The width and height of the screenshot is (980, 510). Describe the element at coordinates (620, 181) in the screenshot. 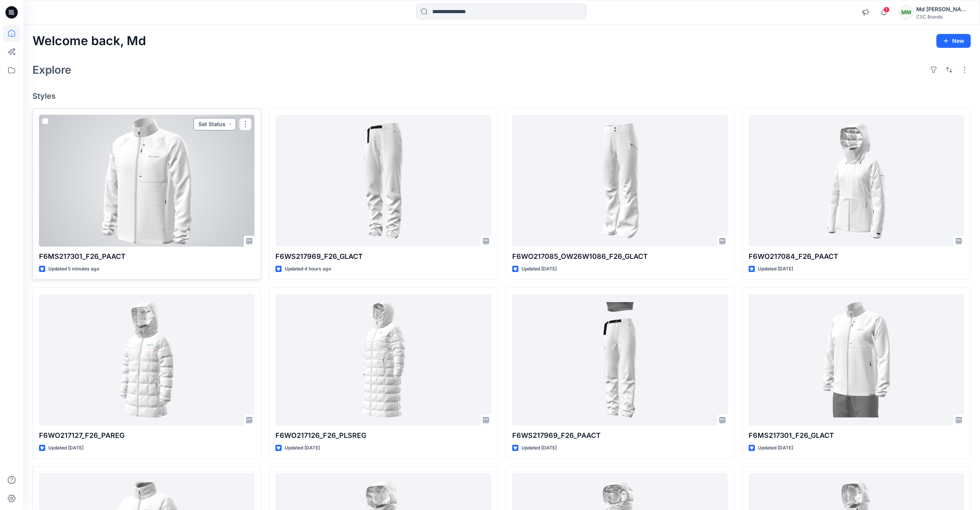

I see `a: F6WO217085_OW26W1086_F26_GLACT` at that location.